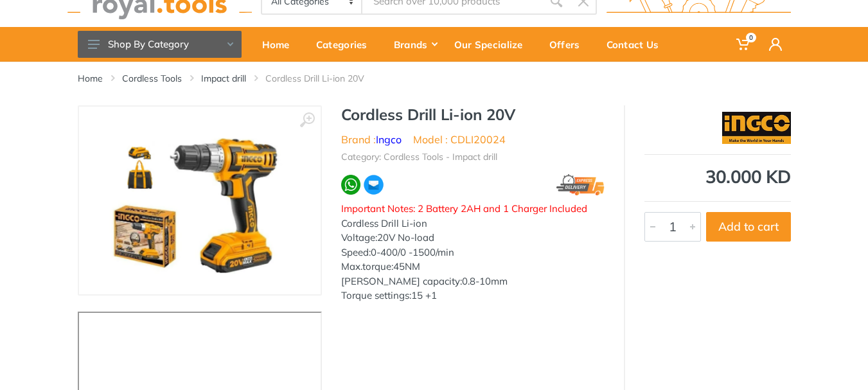 This screenshot has height=390, width=868. Describe the element at coordinates (371, 140) in the screenshot. I see `li: Brand :` at that location.